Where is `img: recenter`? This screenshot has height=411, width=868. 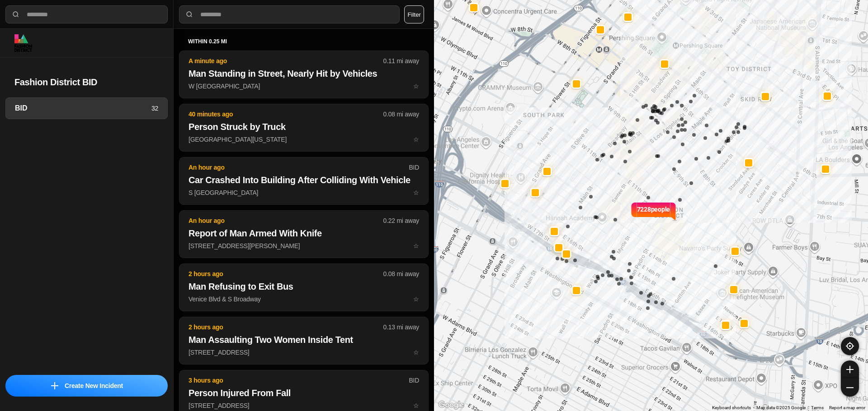
img: recenter is located at coordinates (849, 347).